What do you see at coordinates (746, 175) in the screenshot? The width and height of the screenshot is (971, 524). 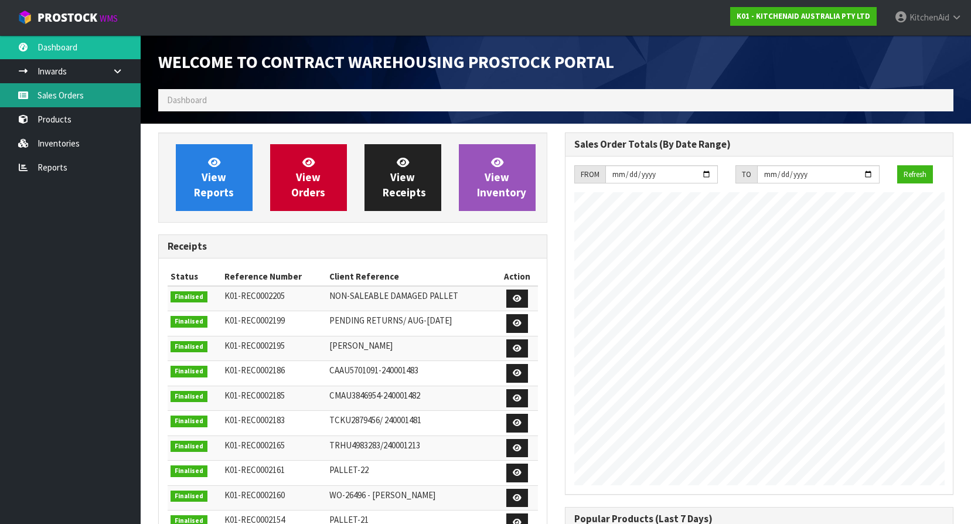 I see `div: TO` at bounding box center [746, 175].